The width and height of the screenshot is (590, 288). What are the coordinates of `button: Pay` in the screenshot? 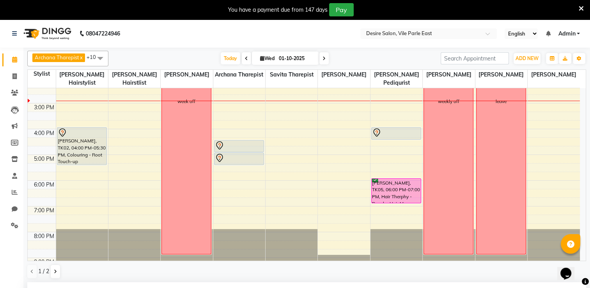 It's located at (341, 10).